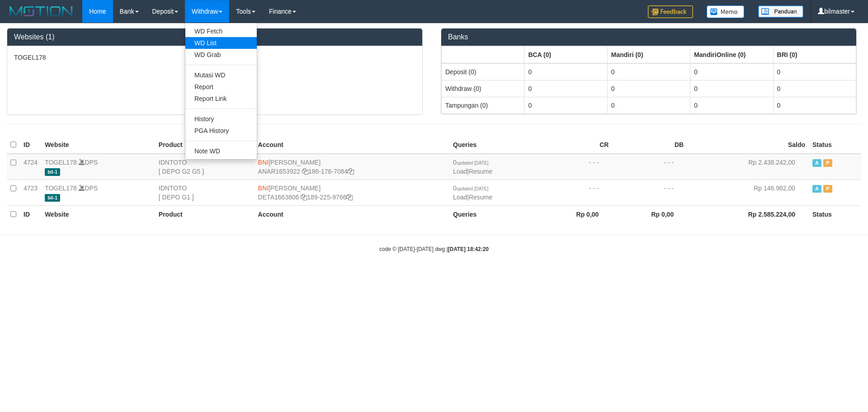  What do you see at coordinates (350, 171) in the screenshot?
I see `a: Copy 1861767084 to clipboard` at bounding box center [350, 171].